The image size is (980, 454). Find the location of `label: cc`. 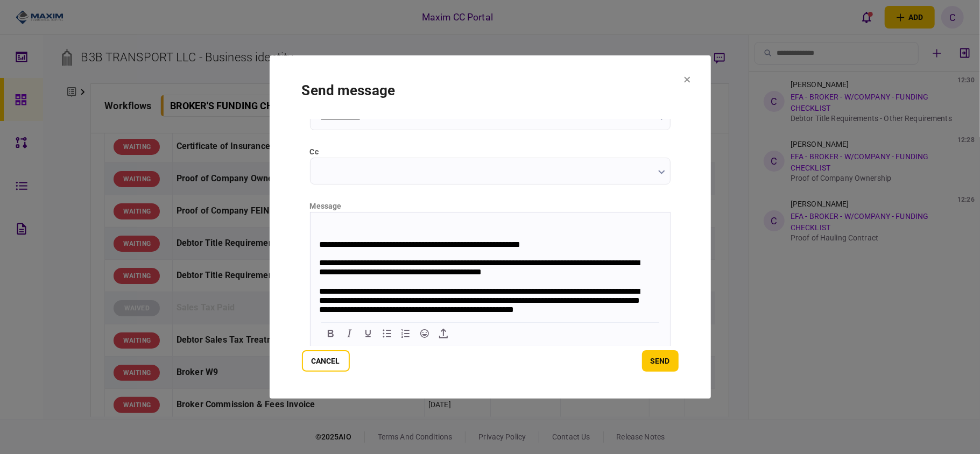

label: cc is located at coordinates (490, 152).